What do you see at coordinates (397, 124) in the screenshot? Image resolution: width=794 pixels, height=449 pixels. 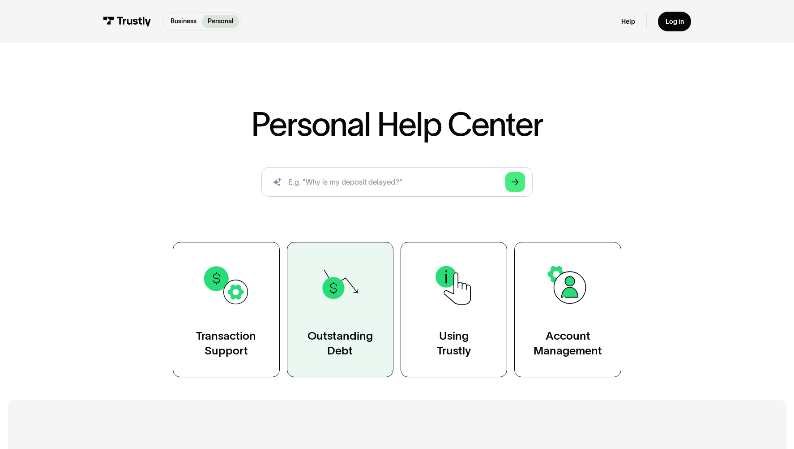 I see `h1: Personal Help Center` at bounding box center [397, 124].